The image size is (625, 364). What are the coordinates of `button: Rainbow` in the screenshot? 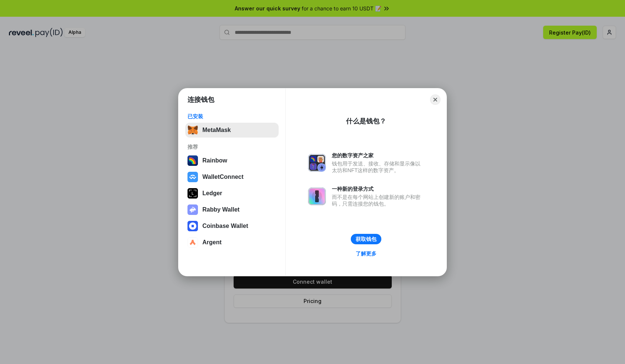 It's located at (232, 161).